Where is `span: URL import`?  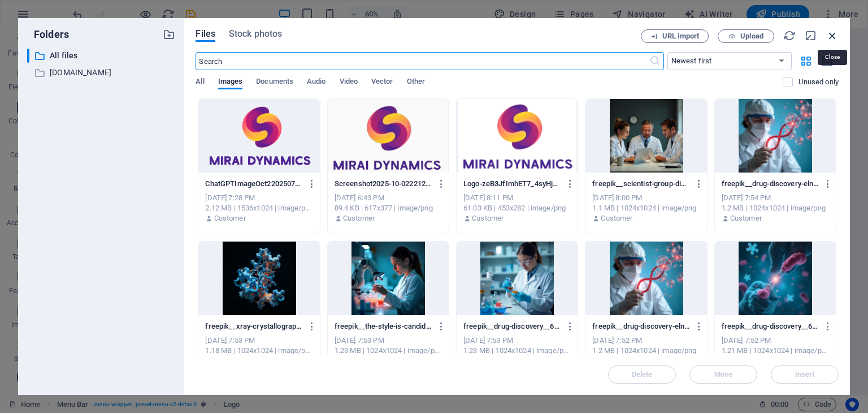 span: URL import is located at coordinates (680, 36).